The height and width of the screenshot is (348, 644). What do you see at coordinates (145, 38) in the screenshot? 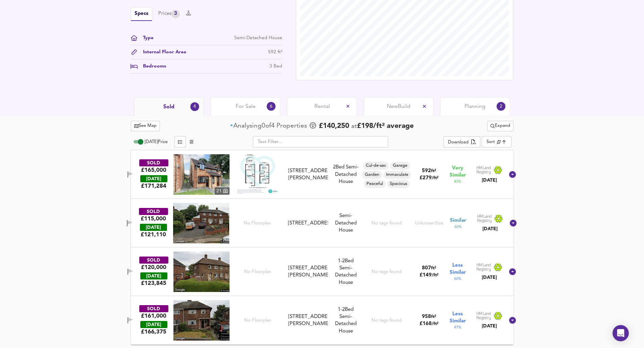
I see `div: Type` at bounding box center [145, 38].